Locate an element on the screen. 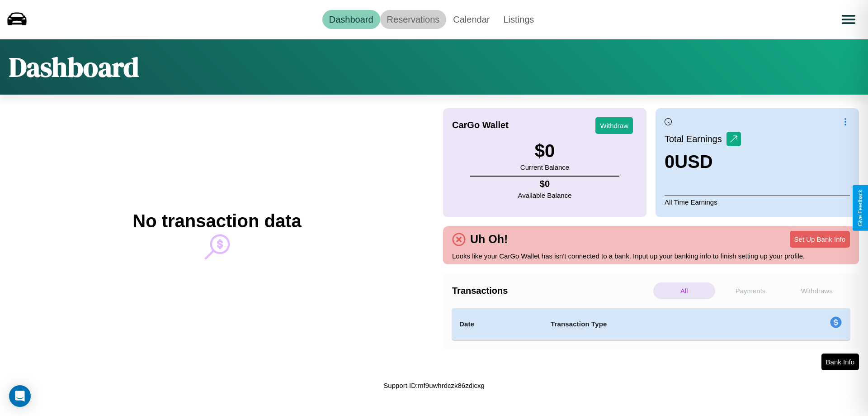  div: Give Feedback is located at coordinates (860, 208).